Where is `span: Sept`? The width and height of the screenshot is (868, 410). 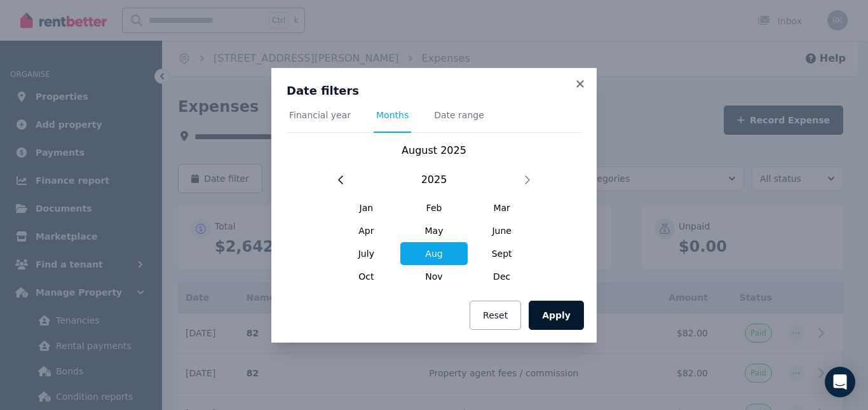
span: Sept is located at coordinates (501, 253).